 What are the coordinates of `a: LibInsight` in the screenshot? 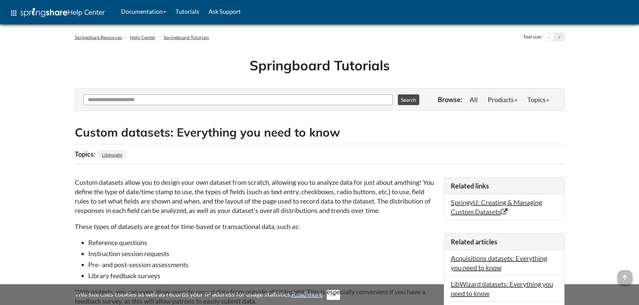 It's located at (112, 155).